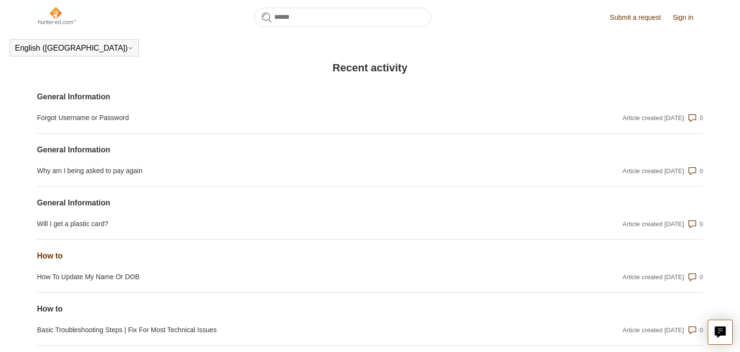 This screenshot has height=352, width=740. Describe the element at coordinates (270, 118) in the screenshot. I see `a: Forgot Username or Password` at that location.